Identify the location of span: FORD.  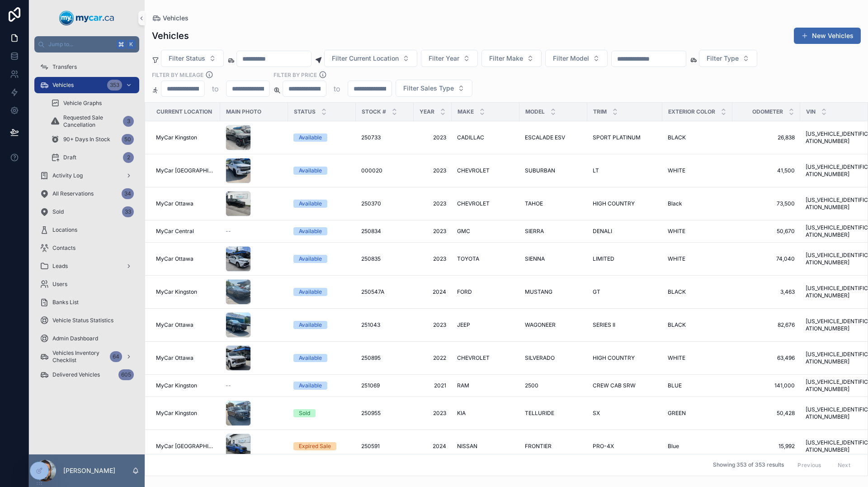
(464, 292).